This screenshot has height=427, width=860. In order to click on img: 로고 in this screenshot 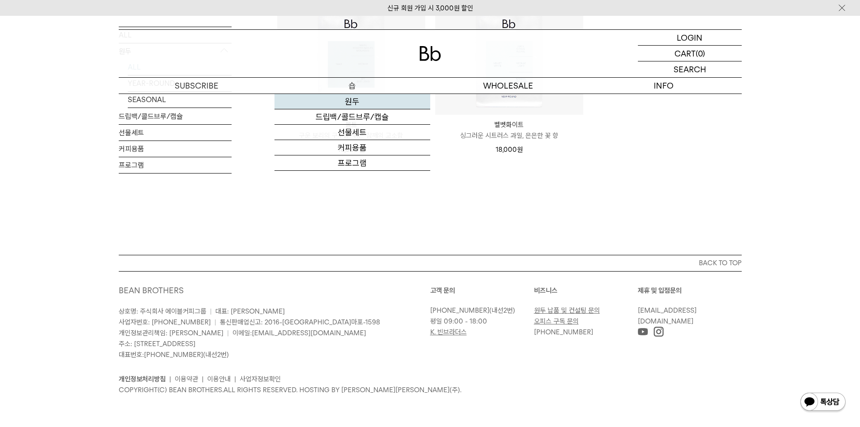, I will do `click(430, 53)`.